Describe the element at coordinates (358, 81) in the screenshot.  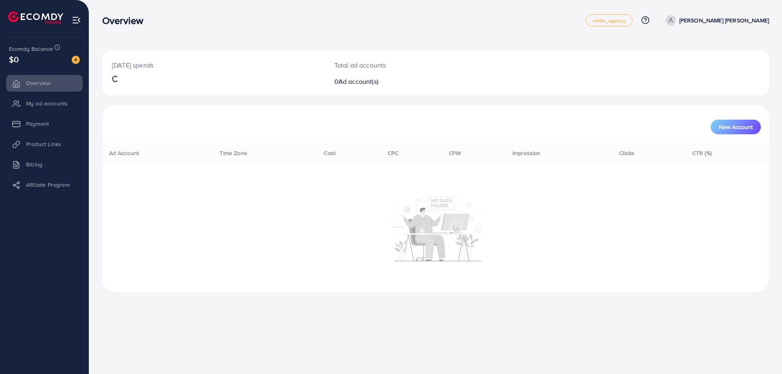
I see `span: Ad account(s)` at that location.